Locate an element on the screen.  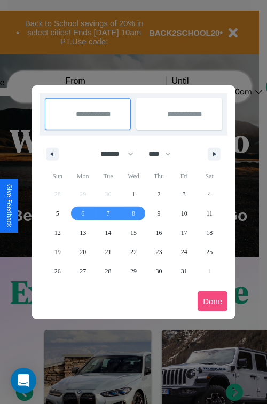
span: Mon is located at coordinates (82, 176).